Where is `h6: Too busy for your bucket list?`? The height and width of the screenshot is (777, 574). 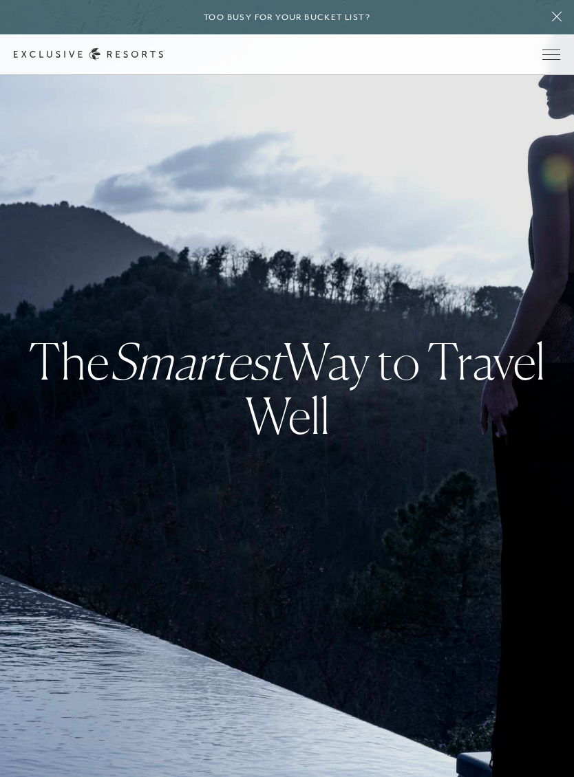 h6: Too busy for your bucket list? is located at coordinates (287, 17).